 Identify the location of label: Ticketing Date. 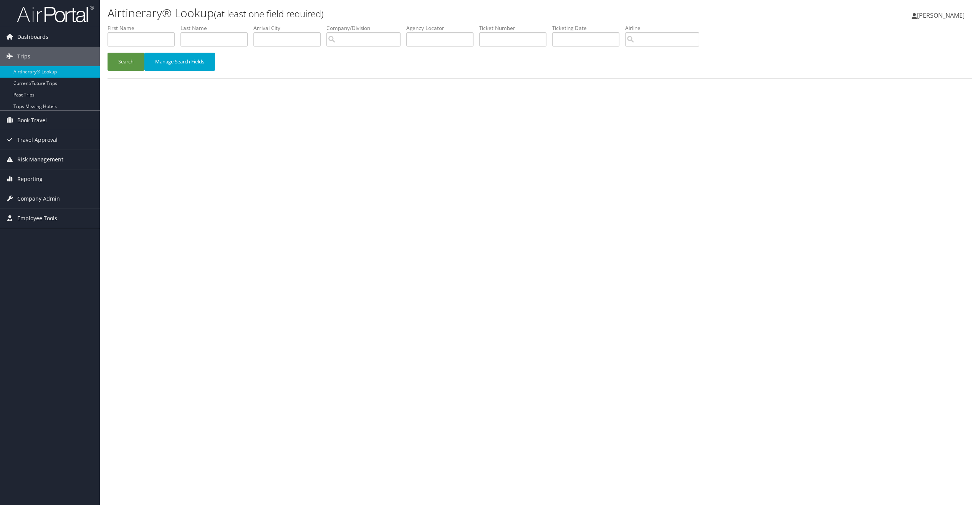
(589, 28).